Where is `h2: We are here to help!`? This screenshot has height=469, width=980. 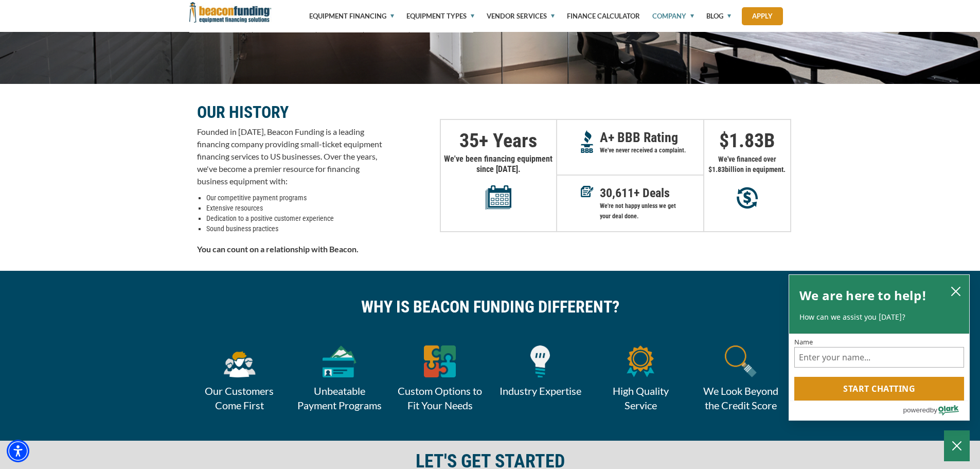 h2: We are here to help! is located at coordinates (862, 295).